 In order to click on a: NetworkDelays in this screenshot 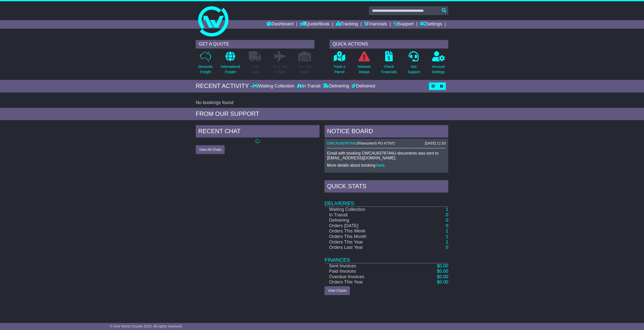, I will do `click(364, 64)`.